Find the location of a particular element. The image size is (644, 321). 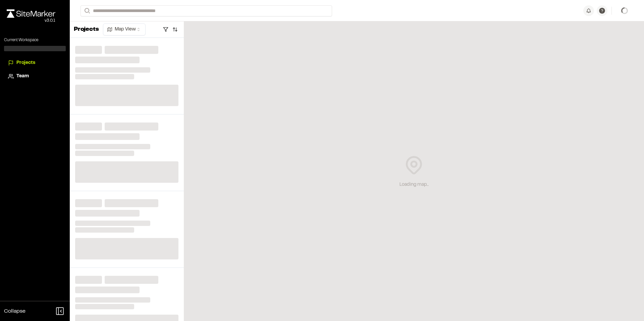

a: Team is located at coordinates (35, 77).